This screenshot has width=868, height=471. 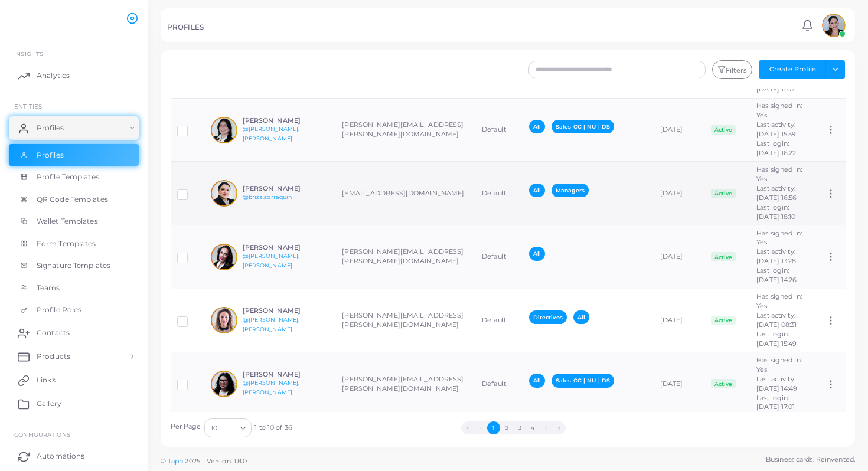 I want to click on a: Form Templates, so click(x=74, y=244).